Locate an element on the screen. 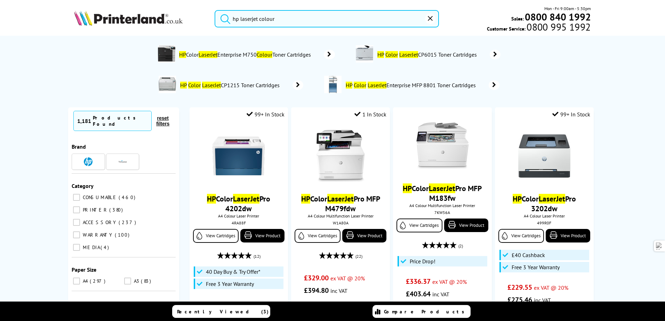 This screenshot has width=665, height=321. span: 237 is located at coordinates (128, 223).